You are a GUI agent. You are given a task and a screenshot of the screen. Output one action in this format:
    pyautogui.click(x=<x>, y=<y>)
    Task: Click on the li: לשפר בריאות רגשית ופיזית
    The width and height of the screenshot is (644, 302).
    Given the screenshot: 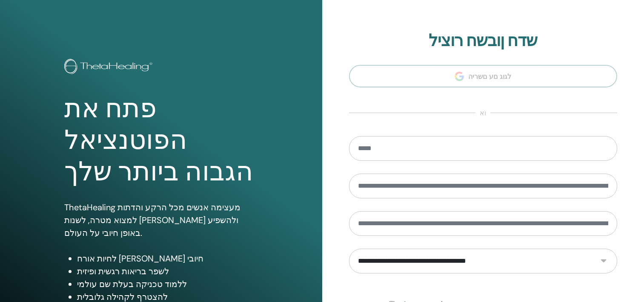 What is the action you would take?
    pyautogui.click(x=167, y=271)
    